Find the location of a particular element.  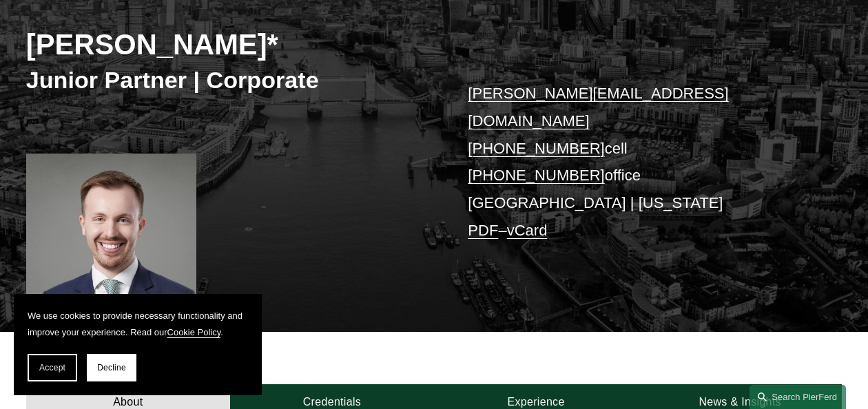

button: Accept is located at coordinates (52, 367).